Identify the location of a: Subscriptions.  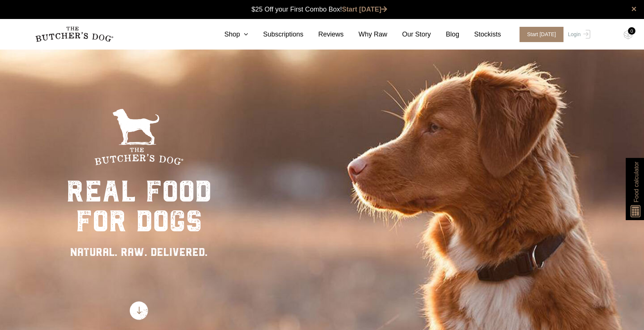
(276, 34).